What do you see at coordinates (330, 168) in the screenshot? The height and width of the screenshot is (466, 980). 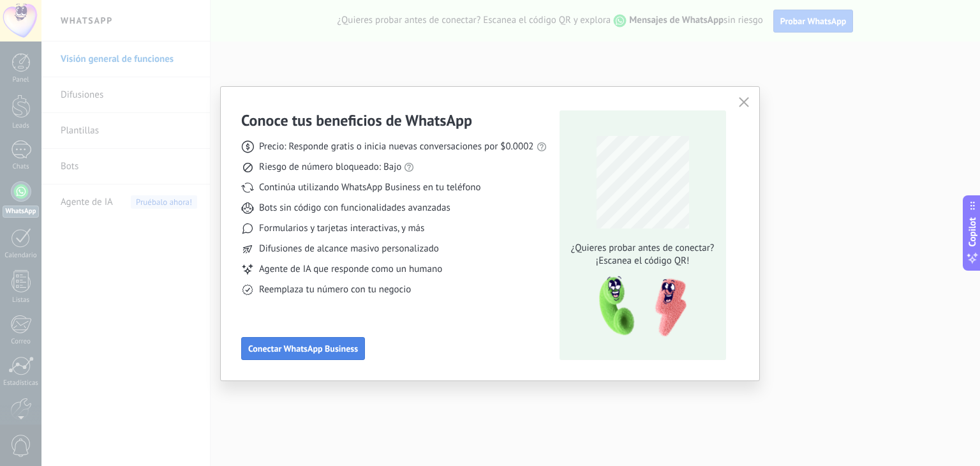 I see `span: Riesgo de número bloqueado: Bajo` at bounding box center [330, 168].